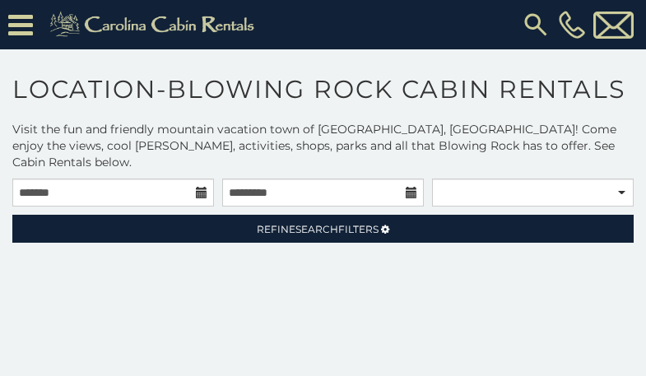 This screenshot has width=646, height=376. Describe the element at coordinates (323, 229) in the screenshot. I see `a: RefineSearchFilters` at that location.